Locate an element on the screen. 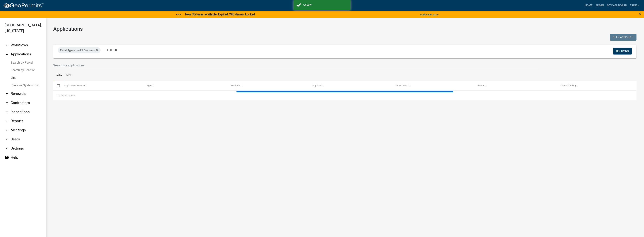  a: Admin is located at coordinates (599, 5).